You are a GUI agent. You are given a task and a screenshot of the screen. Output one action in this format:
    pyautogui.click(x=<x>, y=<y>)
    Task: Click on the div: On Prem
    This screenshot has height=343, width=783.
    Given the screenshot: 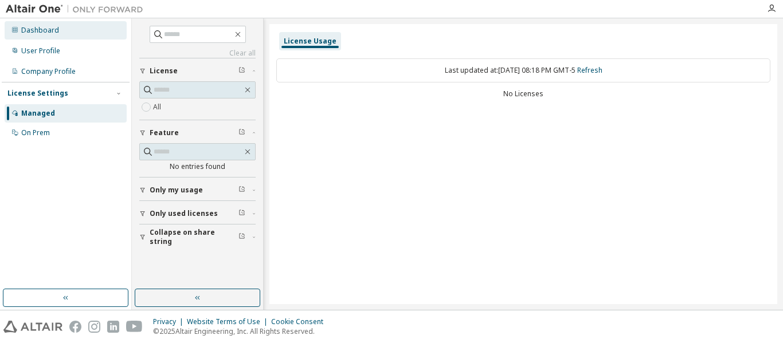 What is the action you would take?
    pyautogui.click(x=36, y=133)
    